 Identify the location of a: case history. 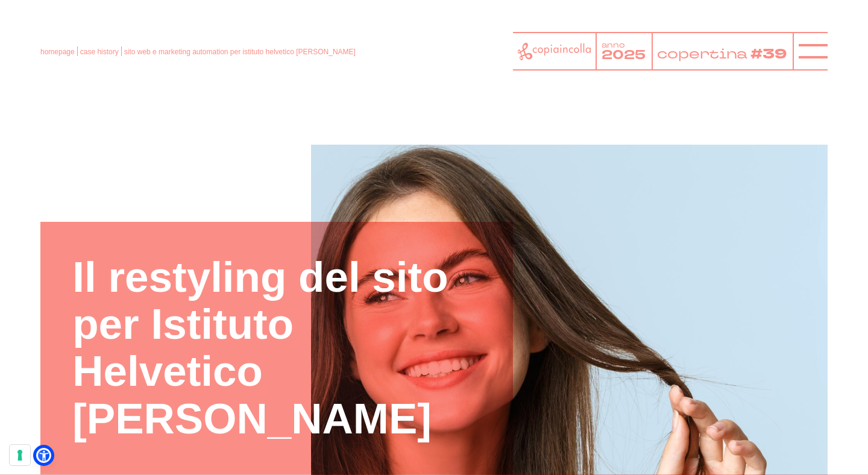
(100, 52).